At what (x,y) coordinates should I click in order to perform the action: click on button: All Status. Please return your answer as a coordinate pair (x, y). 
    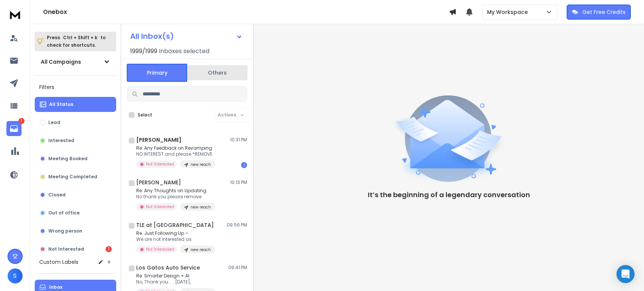
    Looking at the image, I should click on (75, 105).